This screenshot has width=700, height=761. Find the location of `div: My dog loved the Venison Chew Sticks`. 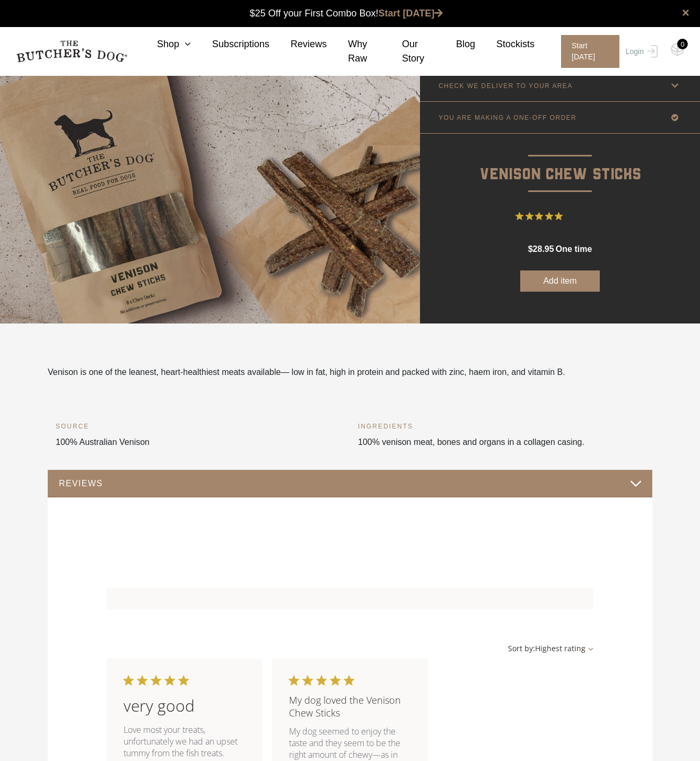

div: My dog loved the Venison Chew Sticks is located at coordinates (350, 706).